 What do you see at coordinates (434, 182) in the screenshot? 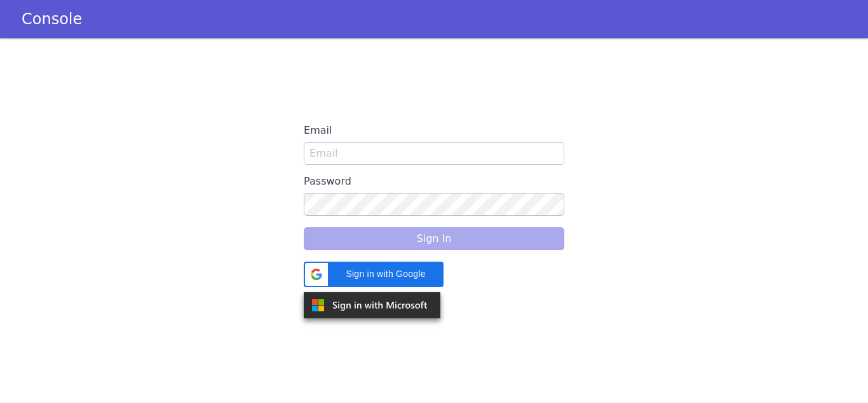
I see `label: Password` at bounding box center [434, 182].